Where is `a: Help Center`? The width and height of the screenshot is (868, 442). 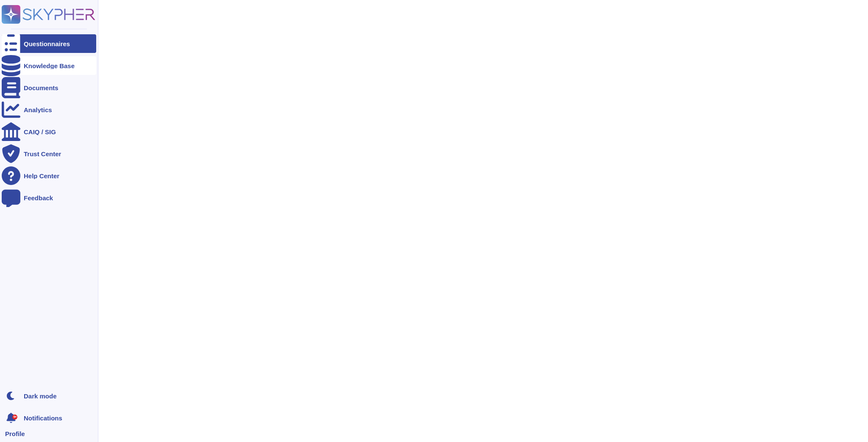 a: Help Center is located at coordinates (49, 176).